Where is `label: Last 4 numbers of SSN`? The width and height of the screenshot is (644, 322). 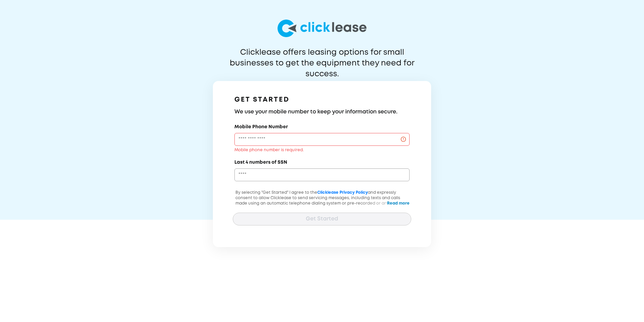
label: Last 4 numbers of SSN is located at coordinates (261, 162).